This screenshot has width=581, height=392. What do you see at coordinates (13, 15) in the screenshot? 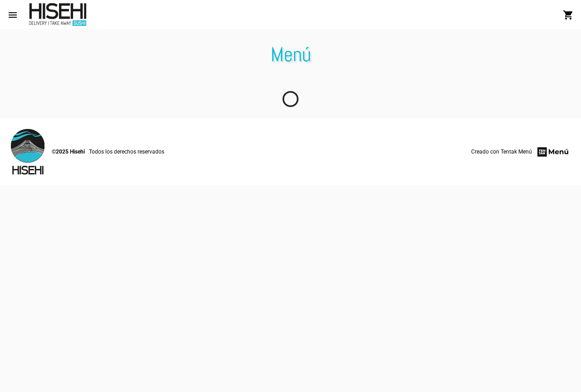
I see `mat-icon: menu` at bounding box center [13, 15].